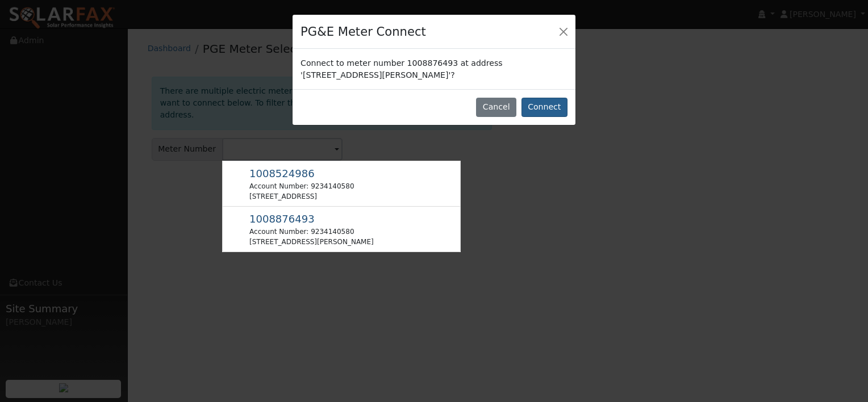 This screenshot has height=402, width=868. What do you see at coordinates (281, 219) in the screenshot?
I see `span: 1008876493` at bounding box center [281, 219].